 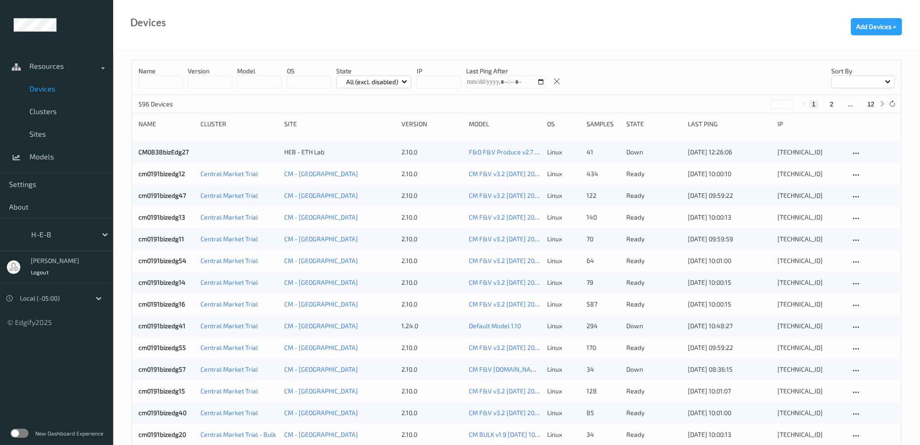 What do you see at coordinates (166, 124) in the screenshot?
I see `div: Name` at bounding box center [166, 124].